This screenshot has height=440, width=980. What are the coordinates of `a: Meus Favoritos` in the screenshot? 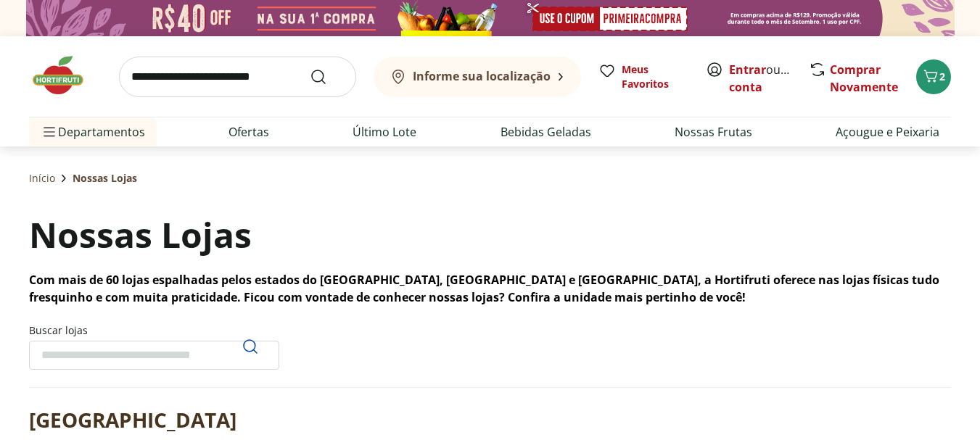 It's located at (643, 76).